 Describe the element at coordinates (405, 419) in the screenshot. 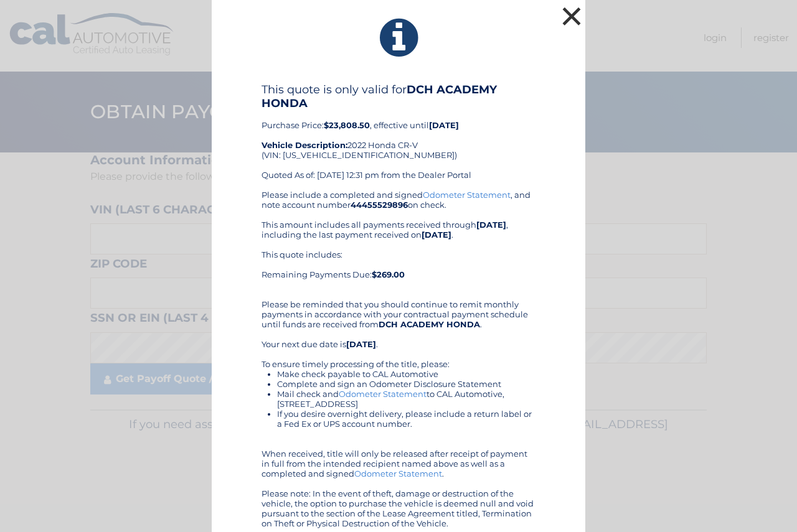

I see `li: If you desire overnight delivery, please include a return label or a Fed Ex or UPS account number.` at that location.